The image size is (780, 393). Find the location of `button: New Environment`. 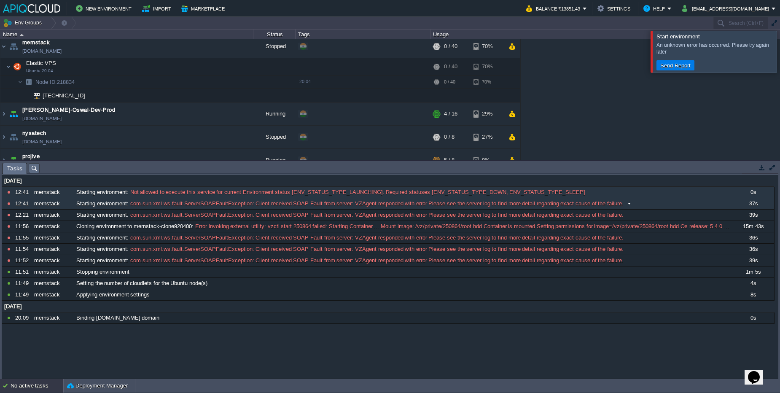

button: New Environment is located at coordinates (105, 8).